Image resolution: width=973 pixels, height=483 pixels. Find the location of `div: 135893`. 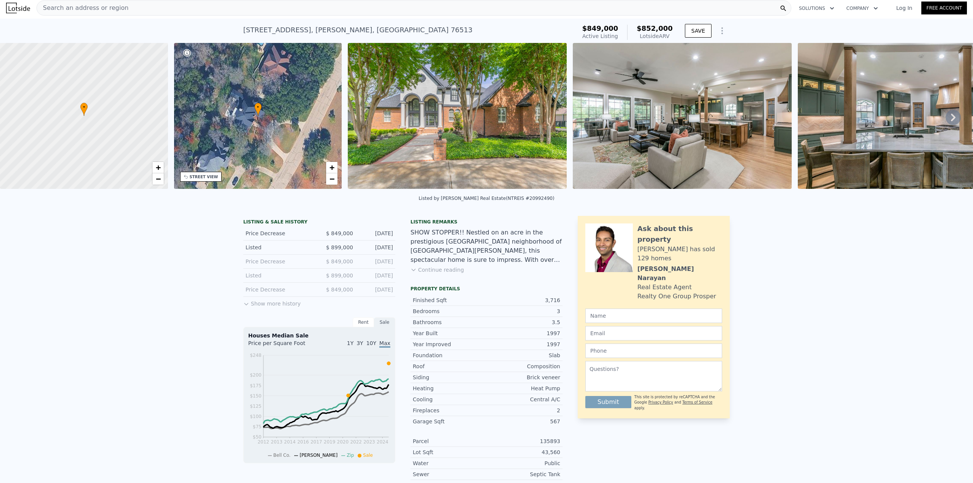

div: 135893 is located at coordinates (523, 441).